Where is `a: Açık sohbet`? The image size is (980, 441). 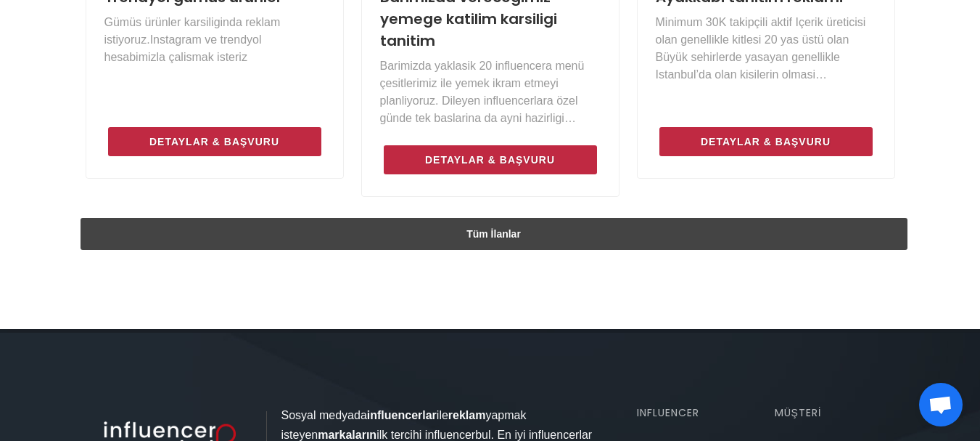
a: Açık sohbet is located at coordinates (941, 404).